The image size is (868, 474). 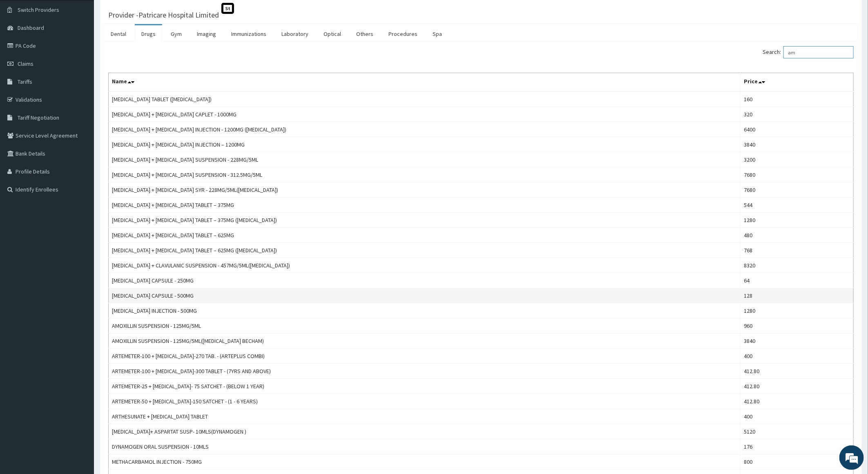 I want to click on td: DYNAMOGEN ORAL SUSPENSION - 10MLS, so click(x=425, y=447).